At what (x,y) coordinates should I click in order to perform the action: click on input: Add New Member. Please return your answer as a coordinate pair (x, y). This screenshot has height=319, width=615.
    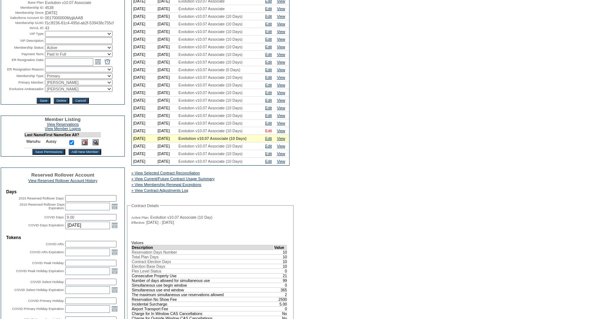
    Looking at the image, I should click on (85, 152).